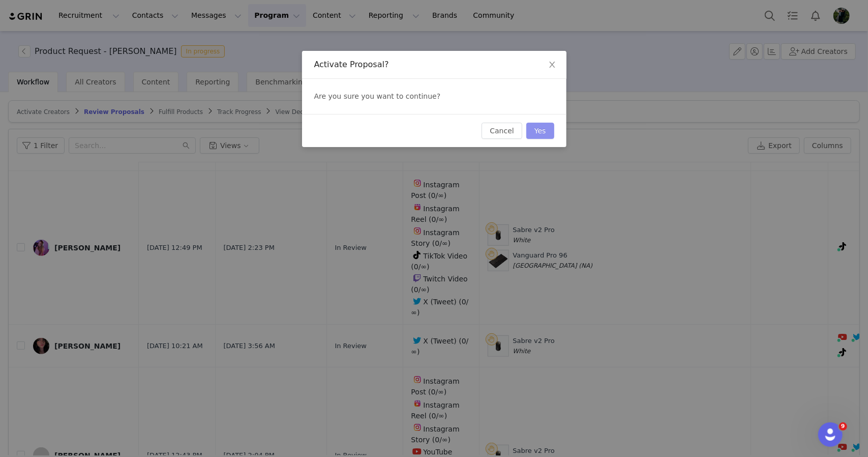 The width and height of the screenshot is (868, 457). I want to click on div: Activate Proposal?, so click(434, 65).